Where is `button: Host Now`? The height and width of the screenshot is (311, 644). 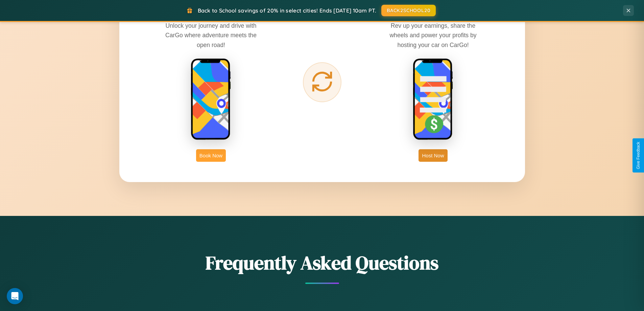
button: Host Now is located at coordinates (433, 155).